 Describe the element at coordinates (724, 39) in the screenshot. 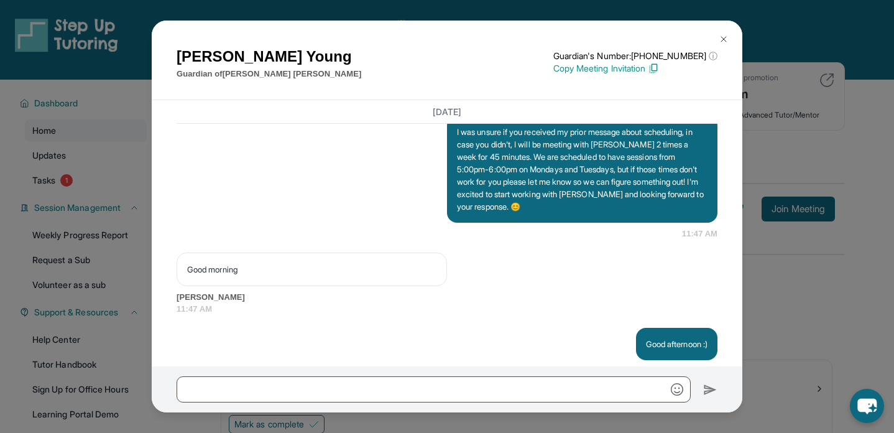

I see `img: Close Icon` at that location.